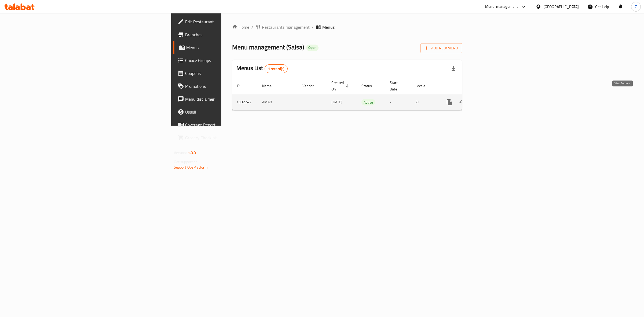 The width and height of the screenshot is (644, 317). Describe the element at coordinates (229, 99) in the screenshot. I see `span: Menu disclaimer` at that location.